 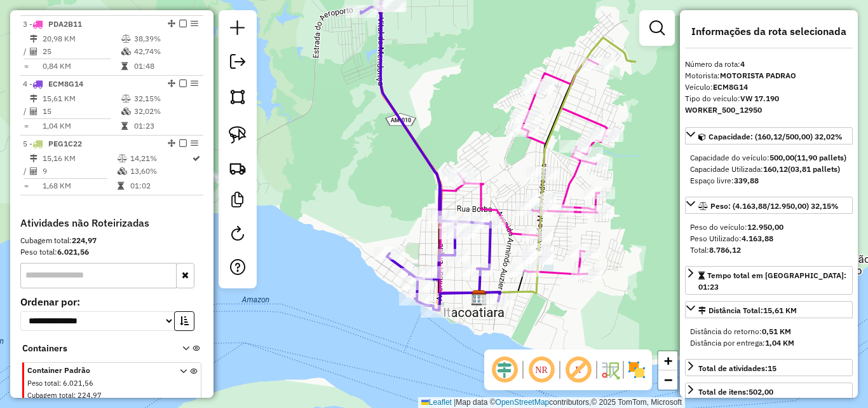 I want to click on strong: 500,00, so click(x=782, y=157).